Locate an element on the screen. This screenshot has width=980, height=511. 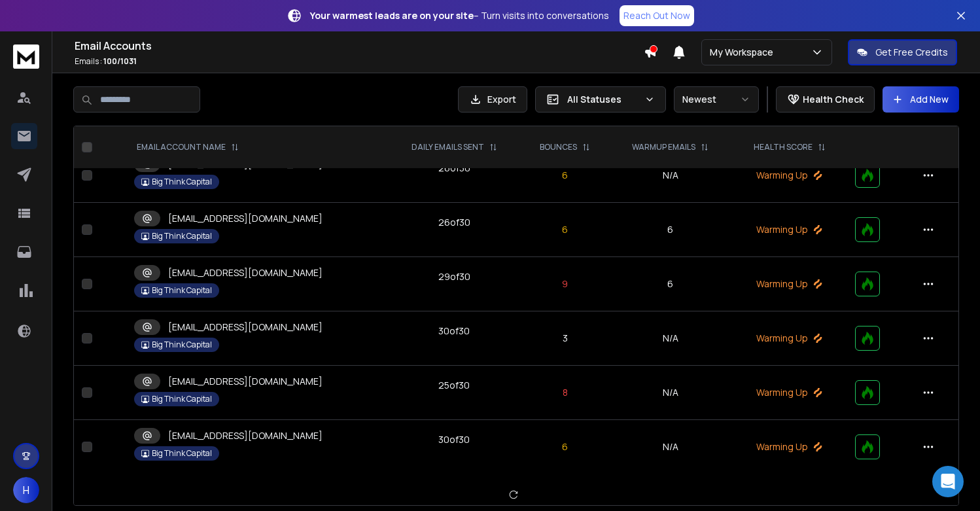
strong: Your warmest leads are on your site is located at coordinates (392, 15).